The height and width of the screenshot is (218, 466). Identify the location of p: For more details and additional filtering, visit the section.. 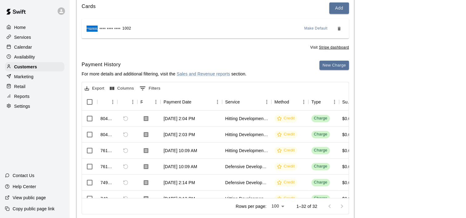
(164, 74).